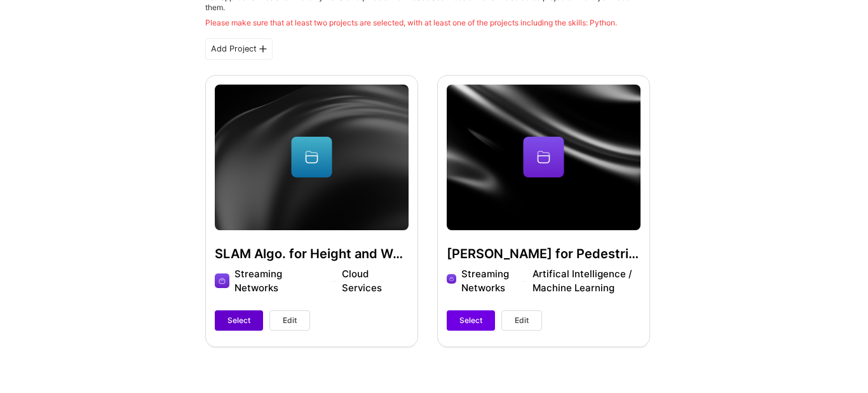  Describe the element at coordinates (428, 23) in the screenshot. I see `div: Please make sure that at least two projects are selected, with at least one of the projects inclu...` at that location.